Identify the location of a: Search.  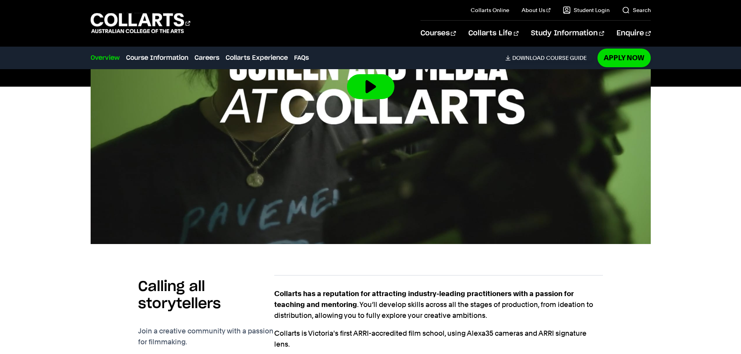
(636, 10).